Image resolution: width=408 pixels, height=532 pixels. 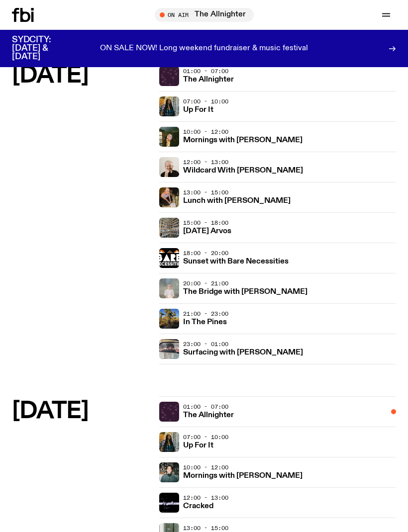 I want to click on h3: Cracked, so click(x=198, y=506).